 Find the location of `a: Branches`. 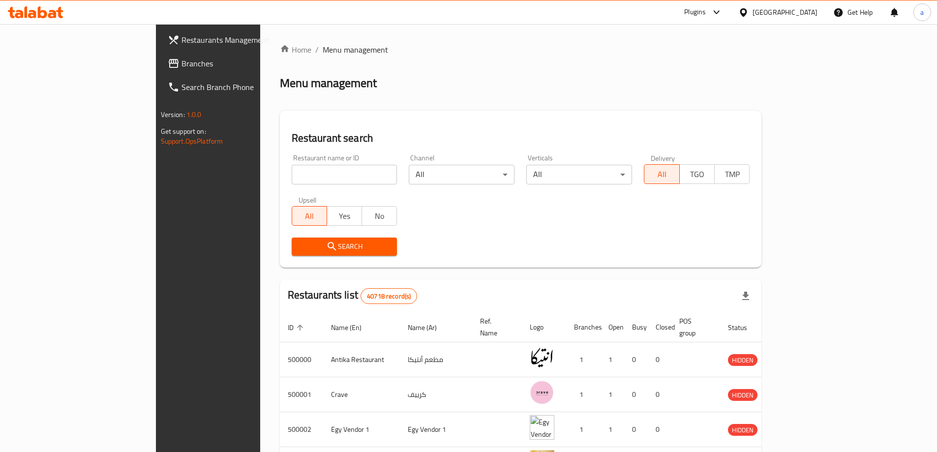

a: Branches is located at coordinates (236, 63).